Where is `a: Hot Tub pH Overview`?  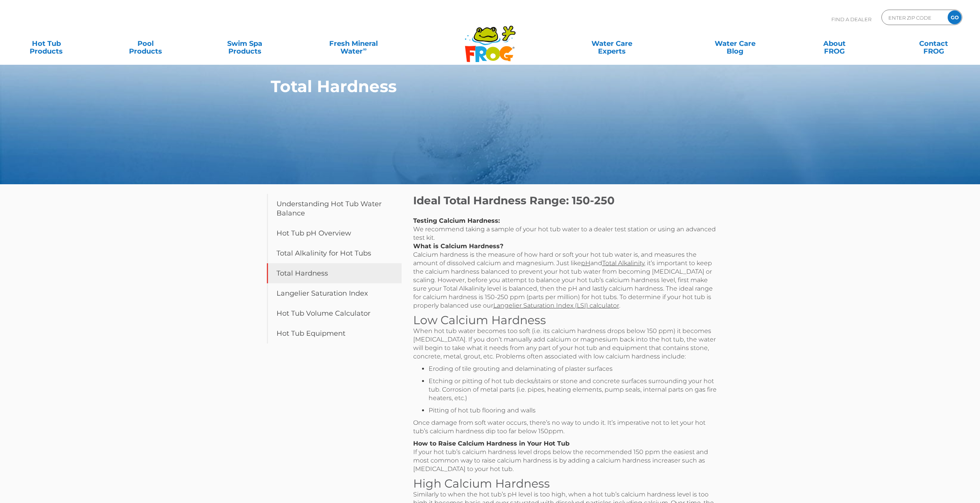 a: Hot Tub pH Overview is located at coordinates (334, 233).